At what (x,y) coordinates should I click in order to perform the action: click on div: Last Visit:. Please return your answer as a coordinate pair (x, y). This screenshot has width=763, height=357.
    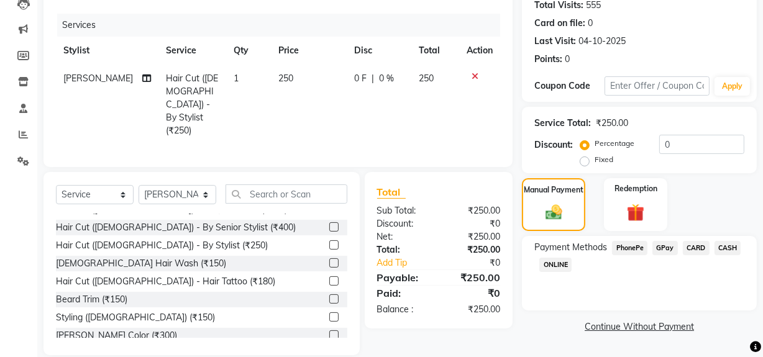
    Looking at the image, I should click on (555, 41).